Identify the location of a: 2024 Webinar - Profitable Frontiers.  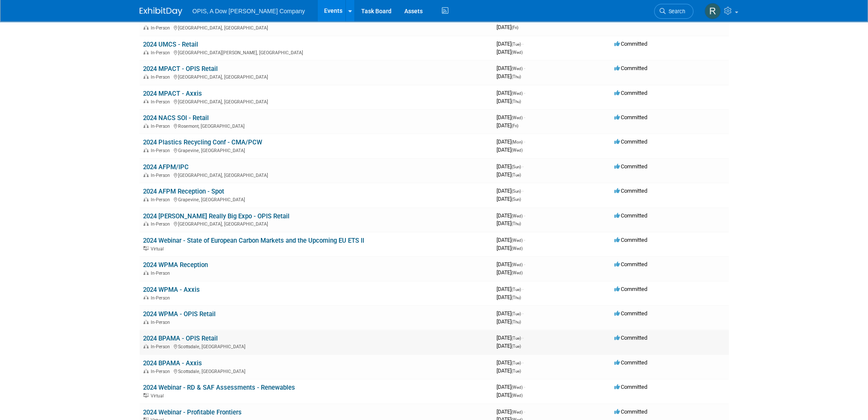
(192, 412).